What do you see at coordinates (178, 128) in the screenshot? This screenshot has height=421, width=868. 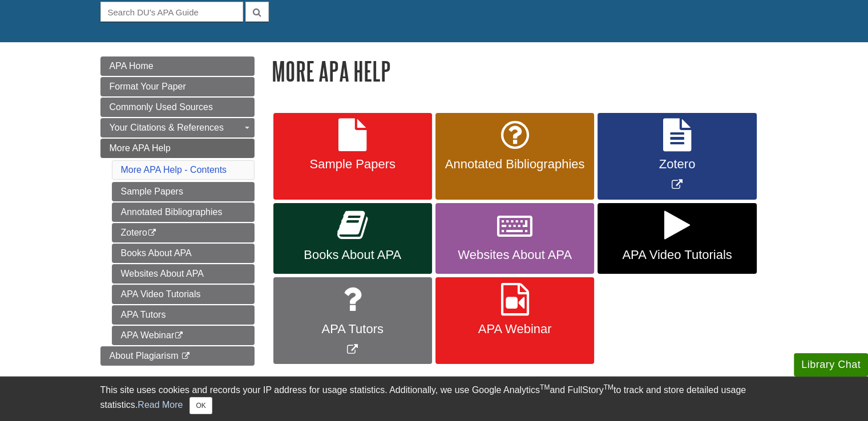 I see `a: Your Citations & References` at bounding box center [178, 128].